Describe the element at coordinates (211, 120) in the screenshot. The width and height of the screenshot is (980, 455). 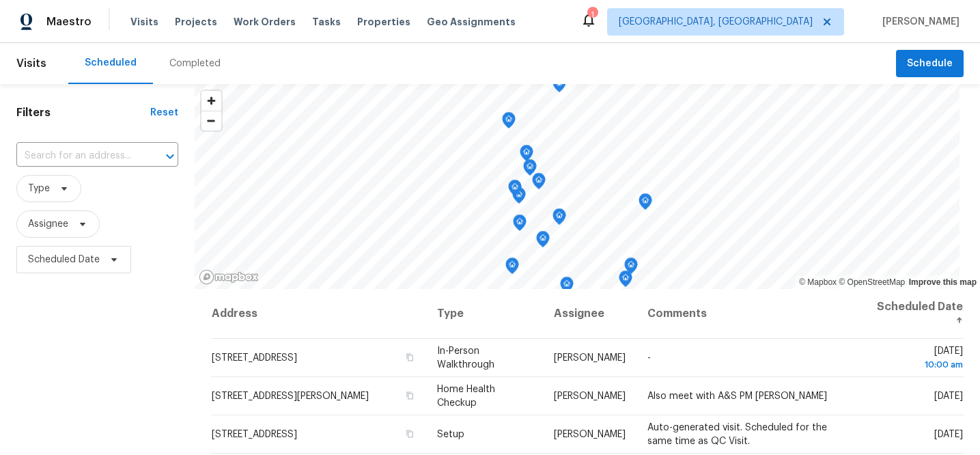
I see `button: Zoom out` at that location.